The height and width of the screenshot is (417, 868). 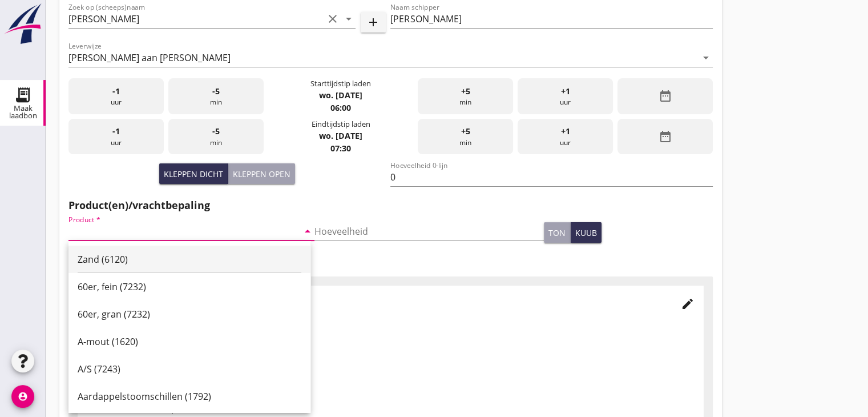 What do you see at coordinates (557, 233) in the screenshot?
I see `button: ton` at bounding box center [557, 233].